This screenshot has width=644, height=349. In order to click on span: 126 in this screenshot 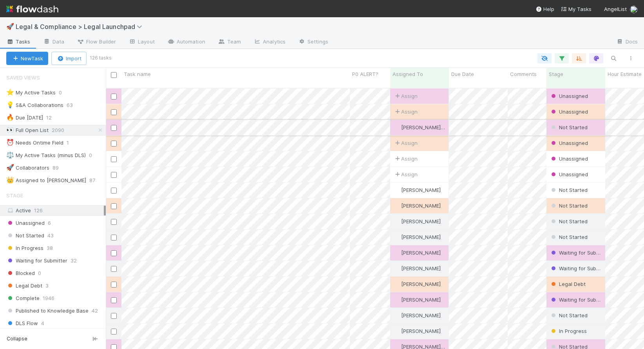, I will do `click(38, 210)`.